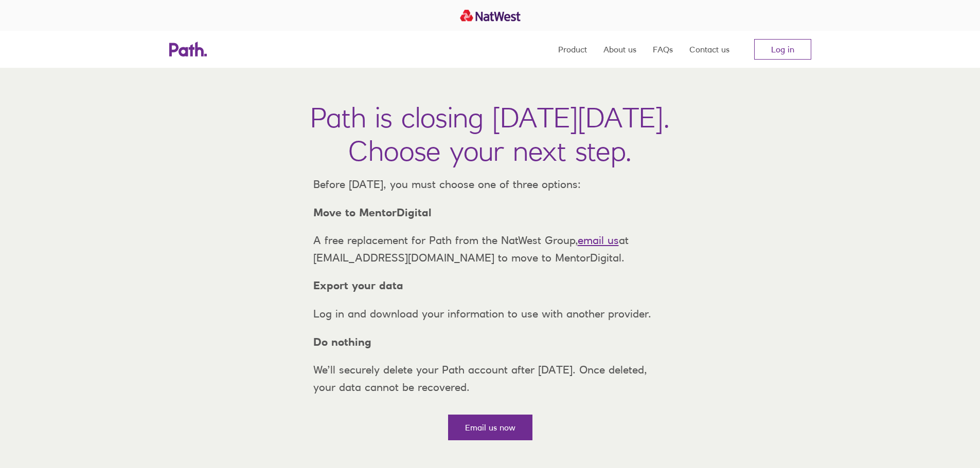 The image size is (980, 468). What do you see at coordinates (598, 240) in the screenshot?
I see `a: email us` at bounding box center [598, 240].